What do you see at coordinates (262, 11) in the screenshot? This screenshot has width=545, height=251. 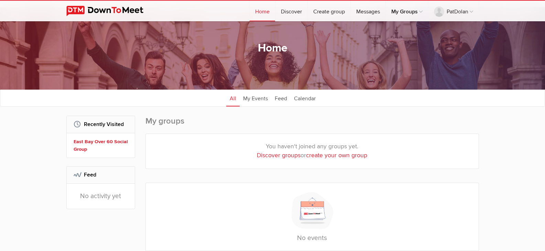 I see `a: Home` at bounding box center [262, 11].